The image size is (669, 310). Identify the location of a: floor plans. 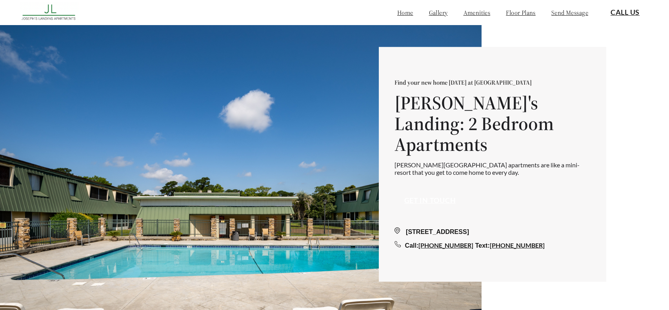
(521, 13).